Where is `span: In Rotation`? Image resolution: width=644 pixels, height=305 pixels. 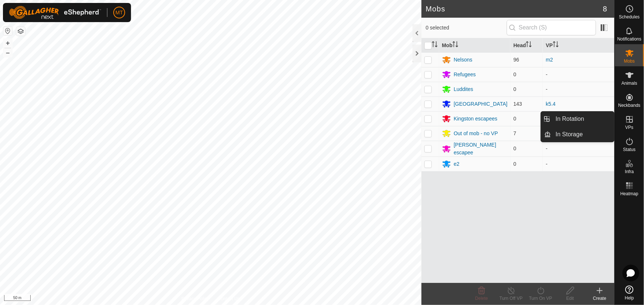 span: In Rotation is located at coordinates (570, 119).